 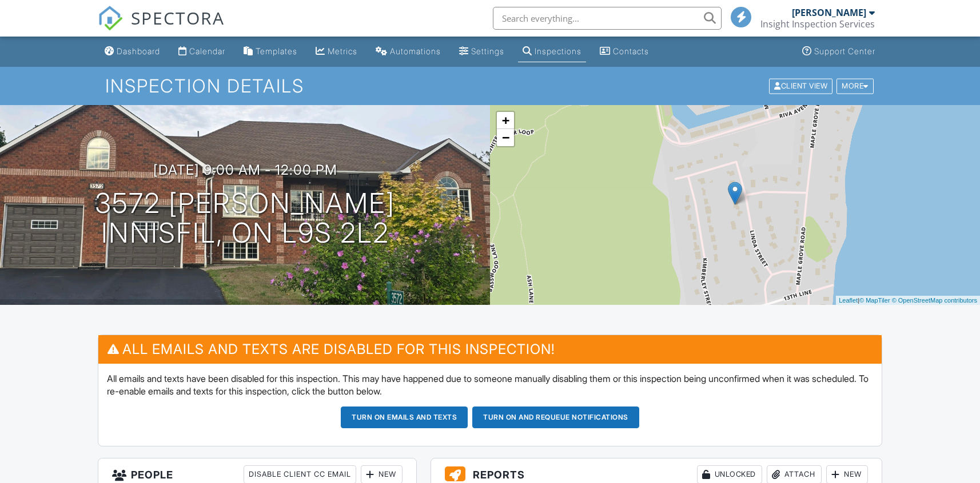 What do you see at coordinates (489, 385) in the screenshot?
I see `p: All emails and texts have been disabled for this inspection. This may have happened due to someon...` at bounding box center [489, 385].